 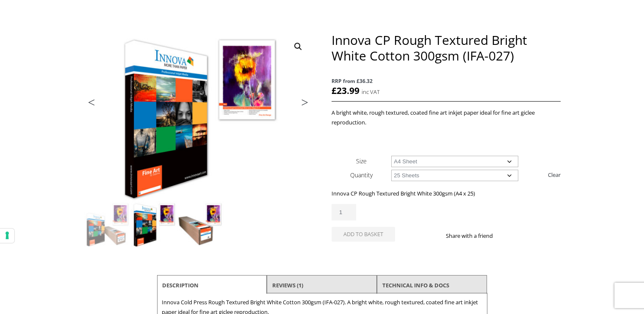 I want to click on a: View full-screen image gallery, so click(x=298, y=47).